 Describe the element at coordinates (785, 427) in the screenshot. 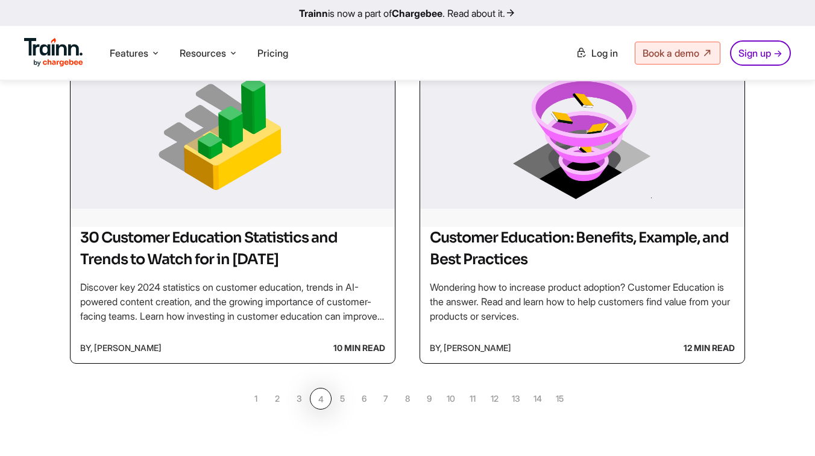

I see `div: Chat Widget` at that location.